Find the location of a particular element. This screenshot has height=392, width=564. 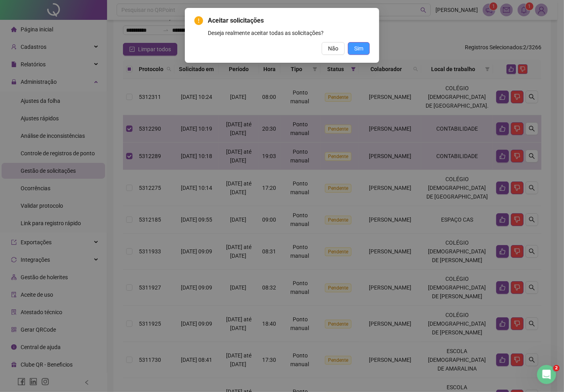

span: exclamation-circle is located at coordinates (199, 21).